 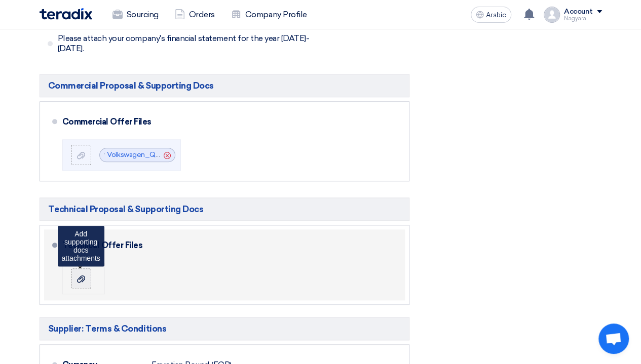 I want to click on a: Orders, so click(x=195, y=15).